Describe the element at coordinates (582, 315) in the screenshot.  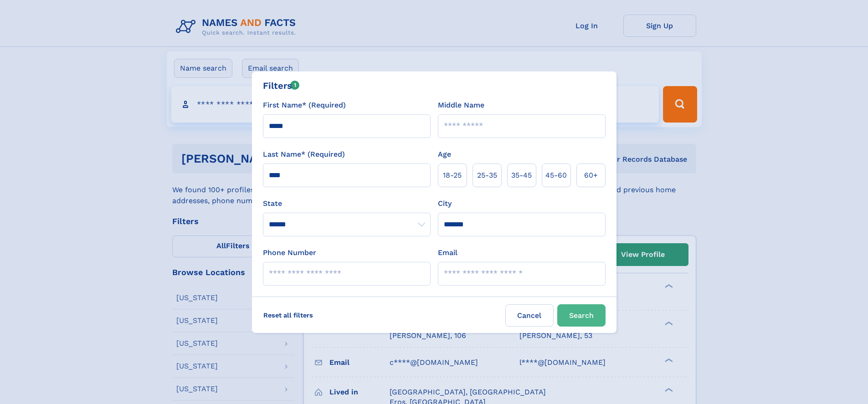
I see `button: Search` at that location.